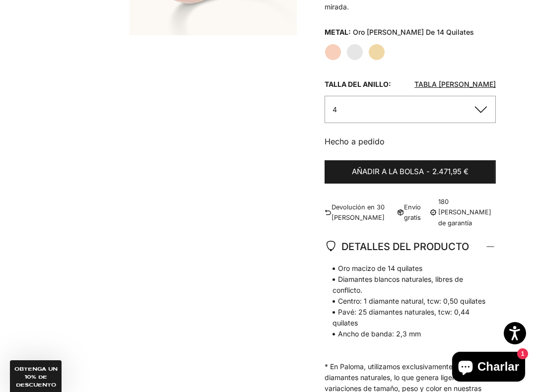  I want to click on button: Añadir a la bolsa-2.471,95 €, so click(410, 172).